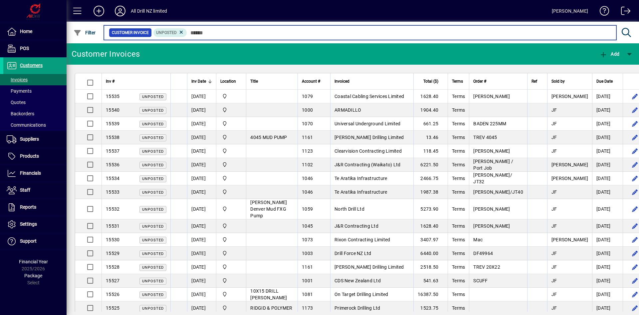 Image resolution: width=639 pixels, height=315 pixels. What do you see at coordinates (307, 308) in the screenshot?
I see `span: 1173` at bounding box center [307, 308].